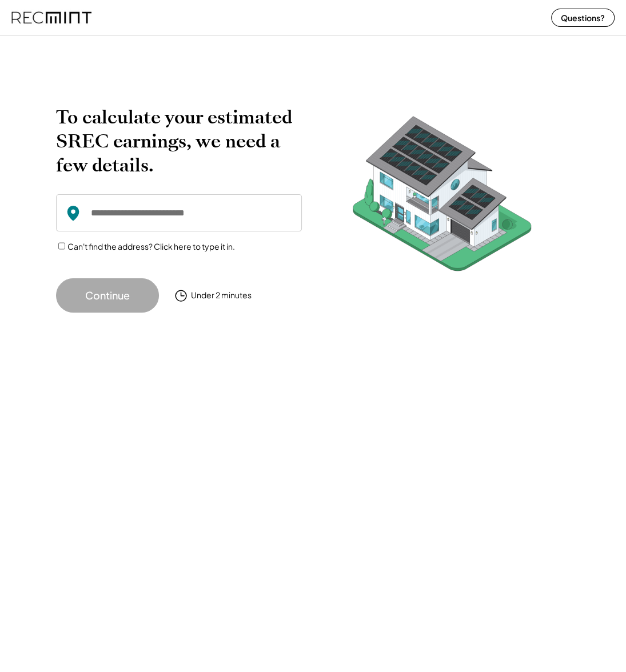  What do you see at coordinates (179, 141) in the screenshot?
I see `h2: To calculate your estimated SREC earnings, we need a few details.` at bounding box center [179, 141].